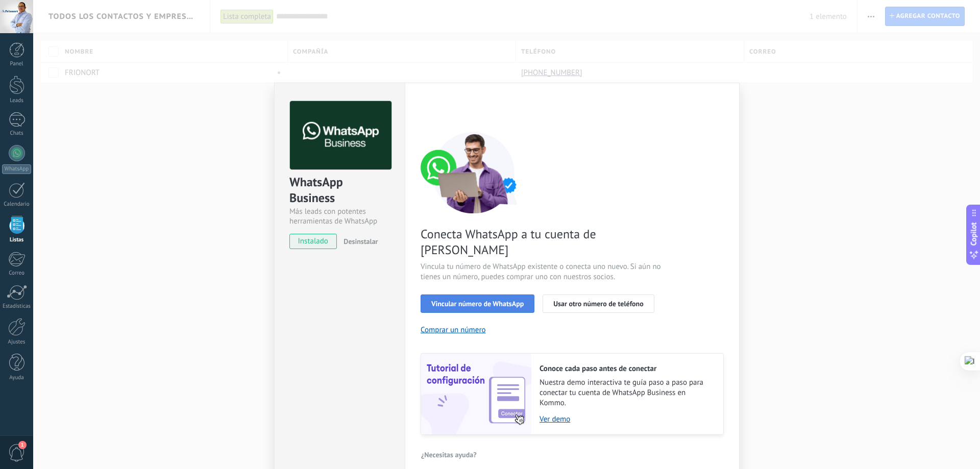 This screenshot has width=980, height=469. What do you see at coordinates (361, 241) in the screenshot?
I see `span: Desinstalar` at bounding box center [361, 241].